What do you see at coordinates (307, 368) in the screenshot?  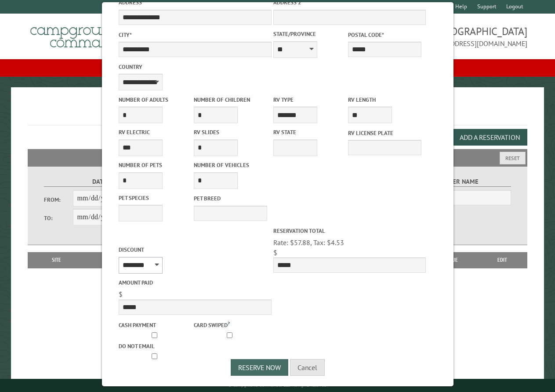 I see `button: Cancel` at bounding box center [307, 368].